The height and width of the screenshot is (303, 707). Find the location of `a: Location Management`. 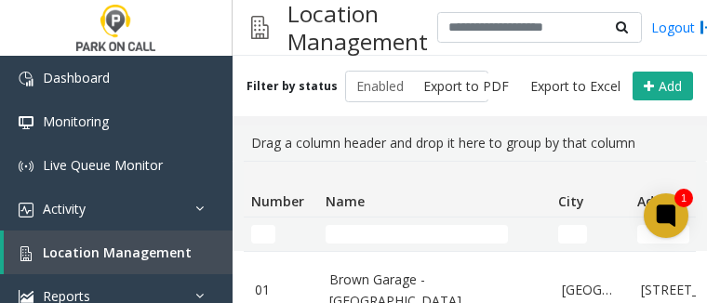

a: Location Management is located at coordinates (118, 252).